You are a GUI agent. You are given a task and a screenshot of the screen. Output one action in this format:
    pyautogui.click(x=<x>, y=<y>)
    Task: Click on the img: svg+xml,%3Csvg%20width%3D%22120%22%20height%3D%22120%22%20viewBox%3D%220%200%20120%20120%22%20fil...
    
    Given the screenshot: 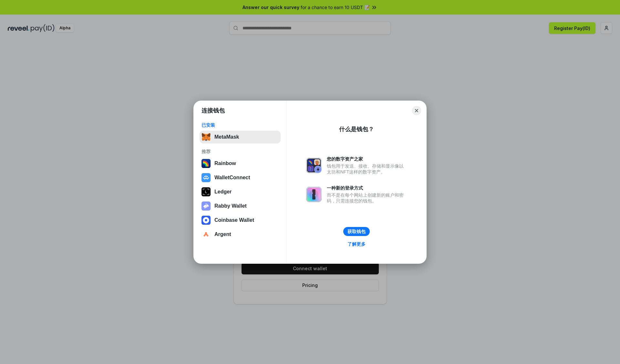 What is the action you would take?
    pyautogui.click(x=206, y=163)
    